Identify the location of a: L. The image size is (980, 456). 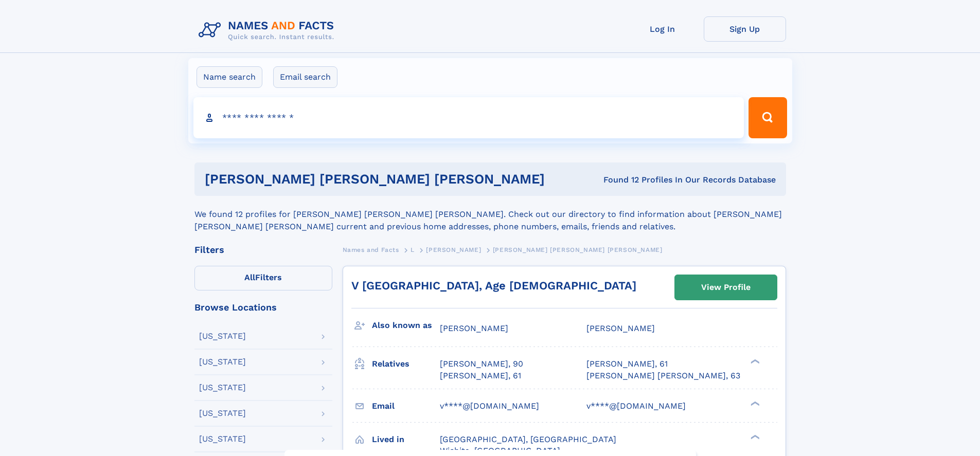
(412, 250).